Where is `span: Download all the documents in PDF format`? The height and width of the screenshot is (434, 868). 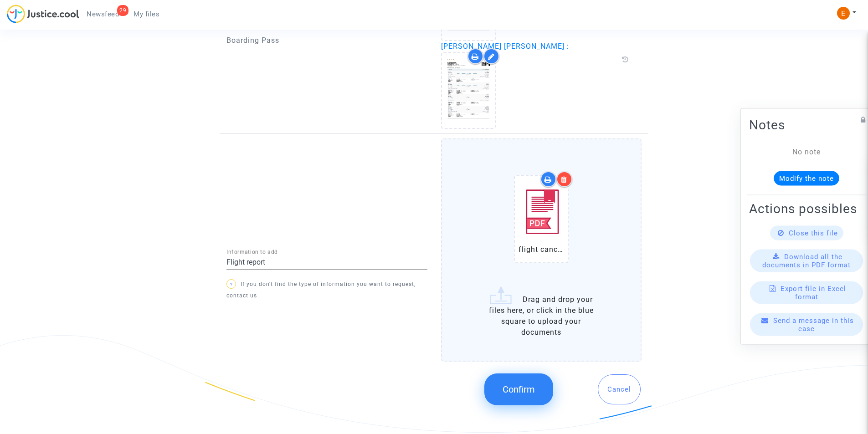
span: Download all the documents in PDF format is located at coordinates (807, 261).